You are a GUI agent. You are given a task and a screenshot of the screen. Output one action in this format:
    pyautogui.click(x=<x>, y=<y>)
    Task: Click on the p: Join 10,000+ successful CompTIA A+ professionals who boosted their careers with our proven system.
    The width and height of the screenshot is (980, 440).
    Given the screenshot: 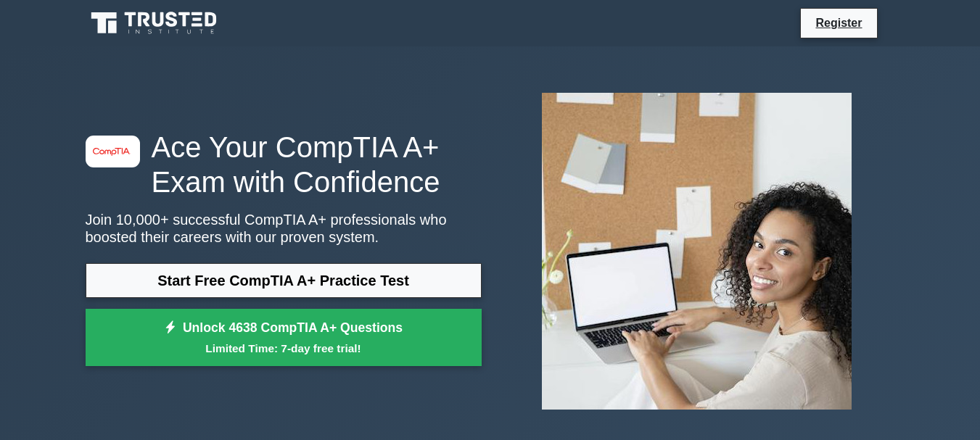 What is the action you would take?
    pyautogui.click(x=284, y=228)
    